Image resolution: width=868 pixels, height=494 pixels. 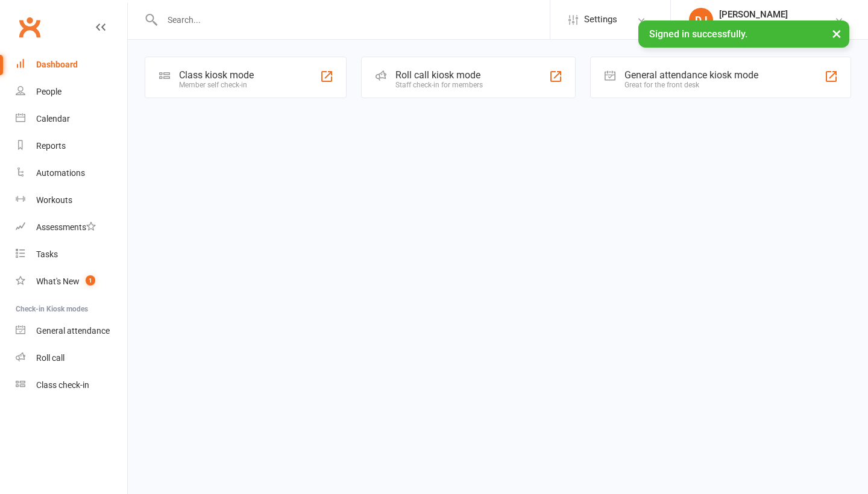 I want to click on span: Settings, so click(x=600, y=19).